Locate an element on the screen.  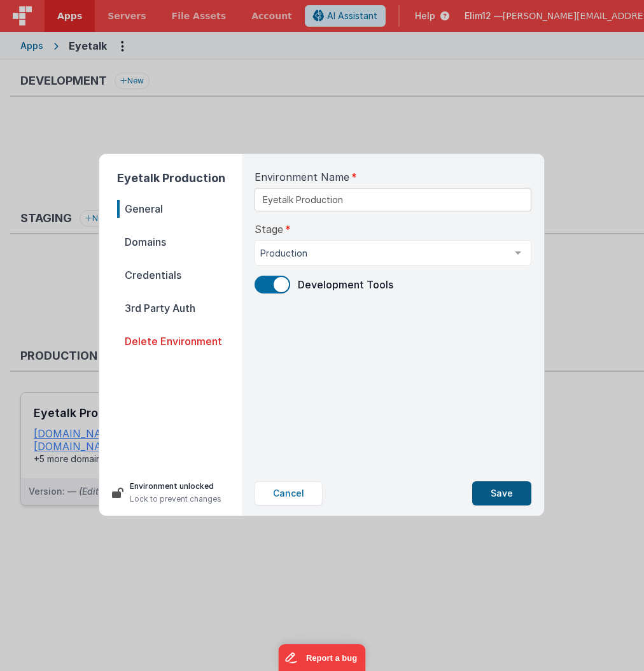
span: 3rd Party Auth is located at coordinates (179, 308).